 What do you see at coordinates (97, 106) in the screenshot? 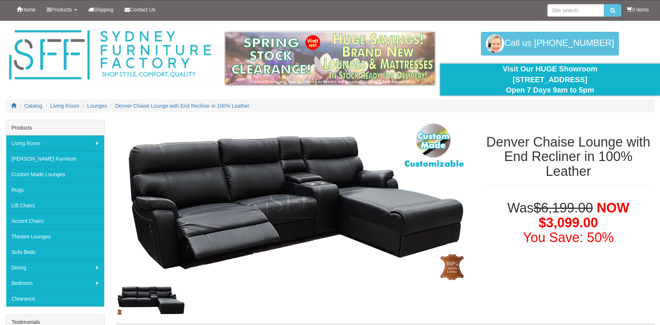
I see `span: Lounges` at bounding box center [97, 106].